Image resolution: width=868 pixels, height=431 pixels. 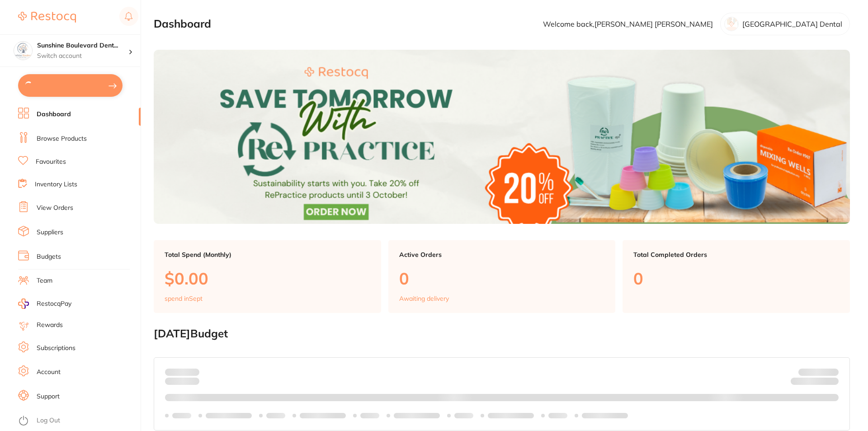 I want to click on p: Switch account, so click(x=83, y=56).